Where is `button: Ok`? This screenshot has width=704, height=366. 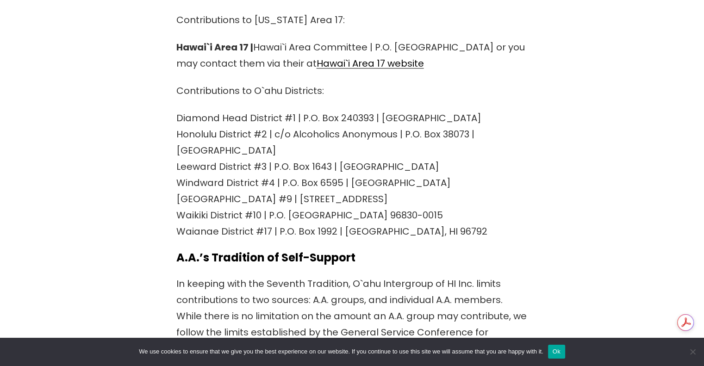 button: Ok is located at coordinates (556, 352).